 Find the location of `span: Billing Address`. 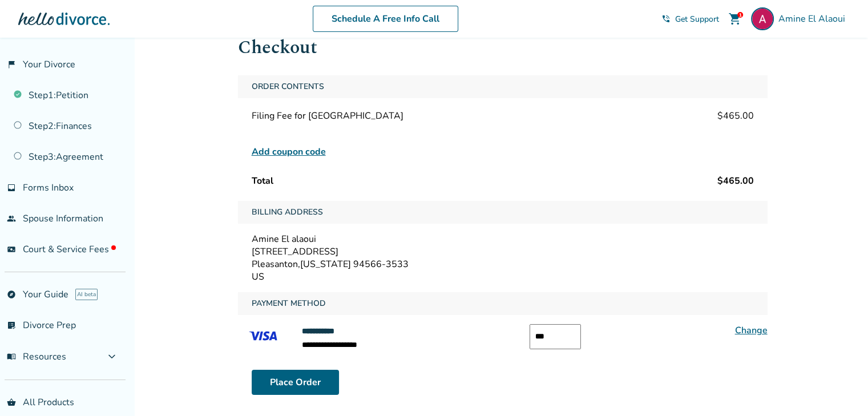

span: Billing Address is located at coordinates (287, 212).